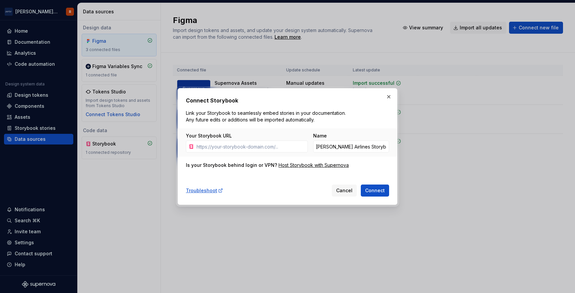 The height and width of the screenshot is (293, 575). What do you see at coordinates (205, 190) in the screenshot?
I see `a: Troubleshoot` at bounding box center [205, 190].